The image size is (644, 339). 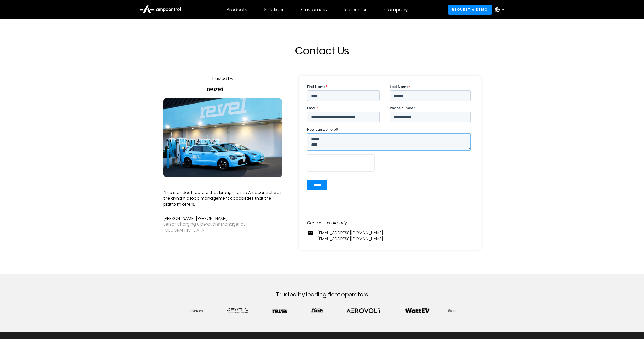 What do you see at coordinates (390, 223) in the screenshot?
I see `div: Contact us directly:` at bounding box center [390, 223].